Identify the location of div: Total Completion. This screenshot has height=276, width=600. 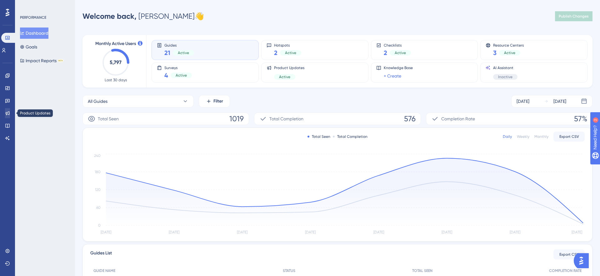
(350, 136).